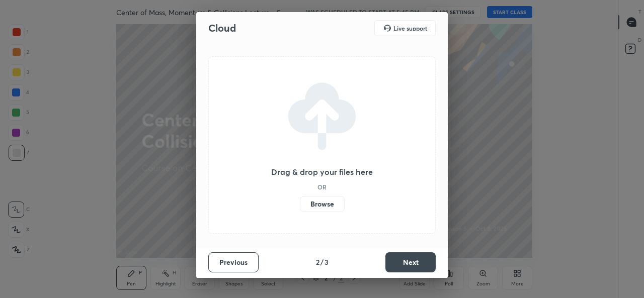  Describe the element at coordinates (322, 187) in the screenshot. I see `h5: OR` at that location.